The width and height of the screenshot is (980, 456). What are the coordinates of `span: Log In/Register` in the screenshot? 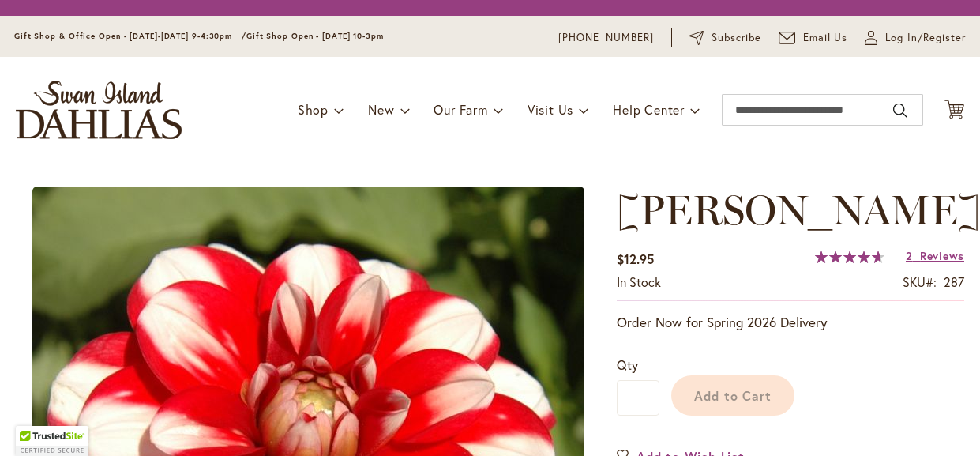 It's located at (925, 38).